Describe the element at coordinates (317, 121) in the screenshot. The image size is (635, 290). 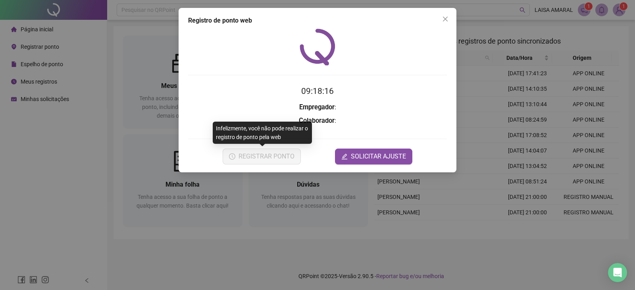
I see `strong: Colaborador` at that location.